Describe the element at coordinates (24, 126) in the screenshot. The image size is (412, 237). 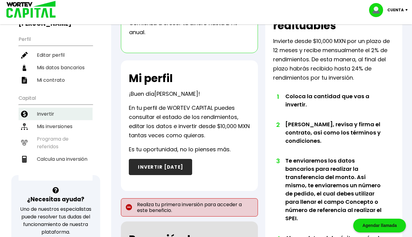
I see `img: inversiones-icon.6695dc30.svg` at that location.